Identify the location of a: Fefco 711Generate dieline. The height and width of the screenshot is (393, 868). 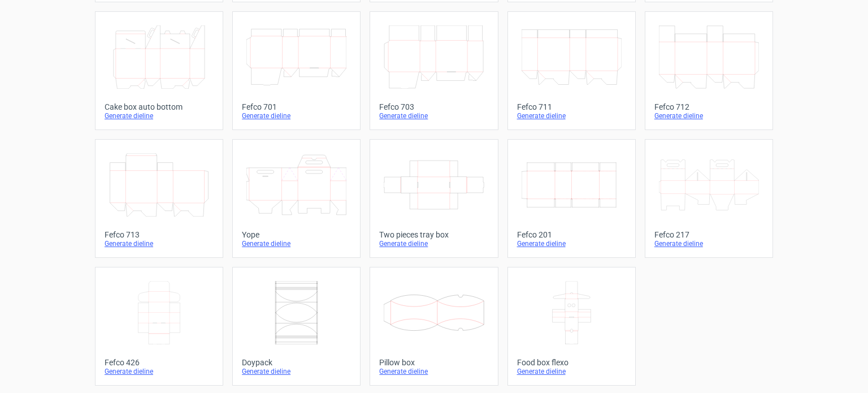
(571, 71).